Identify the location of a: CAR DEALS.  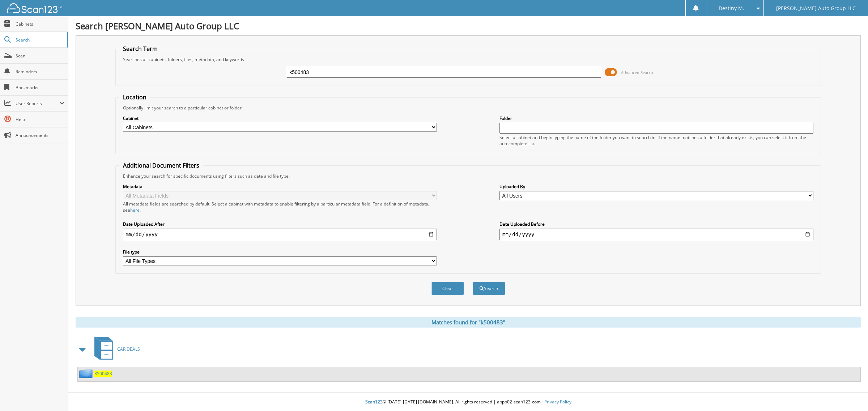
(115, 349).